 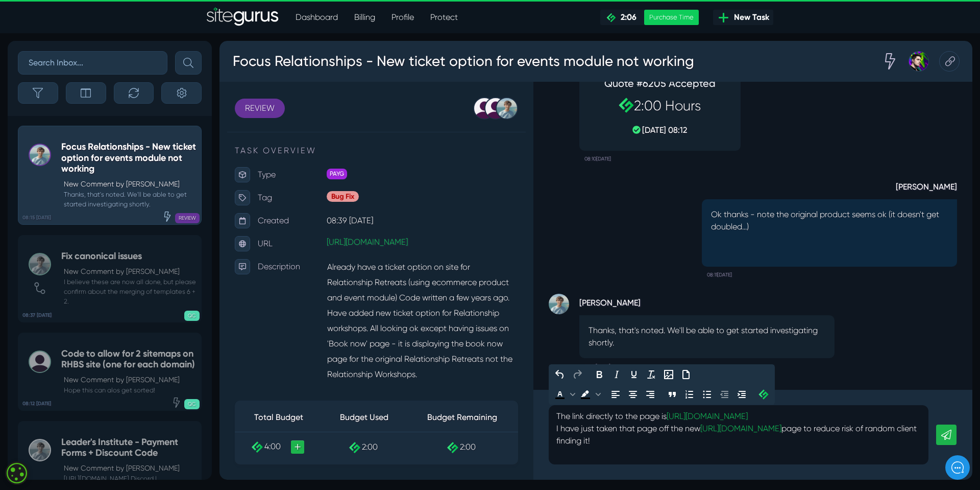 What do you see at coordinates (649, 18) in the screenshot?
I see `a: 2:06 Purchase Time` at bounding box center [649, 18].